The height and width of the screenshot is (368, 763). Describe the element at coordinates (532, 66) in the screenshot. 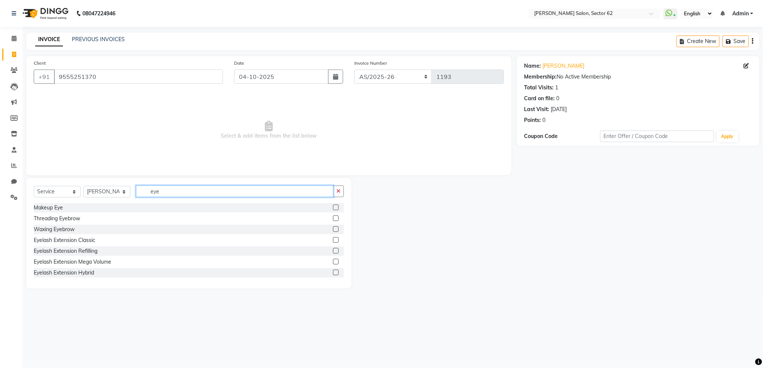

I see `div: Name:` at that location.